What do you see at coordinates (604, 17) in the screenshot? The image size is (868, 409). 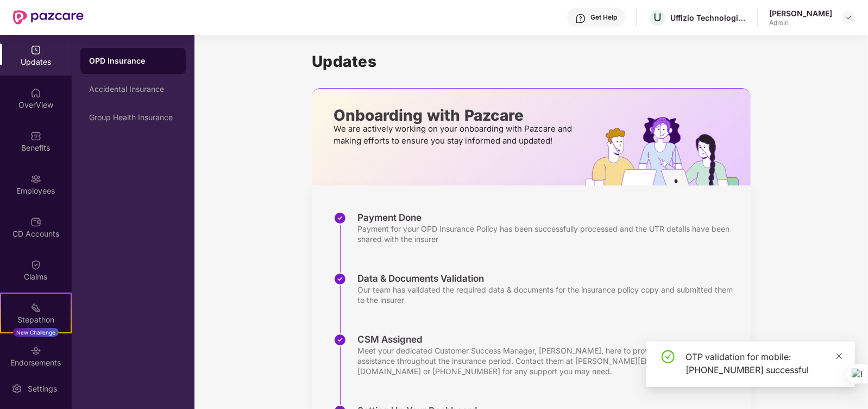 I see `div: Get Help` at bounding box center [604, 17].